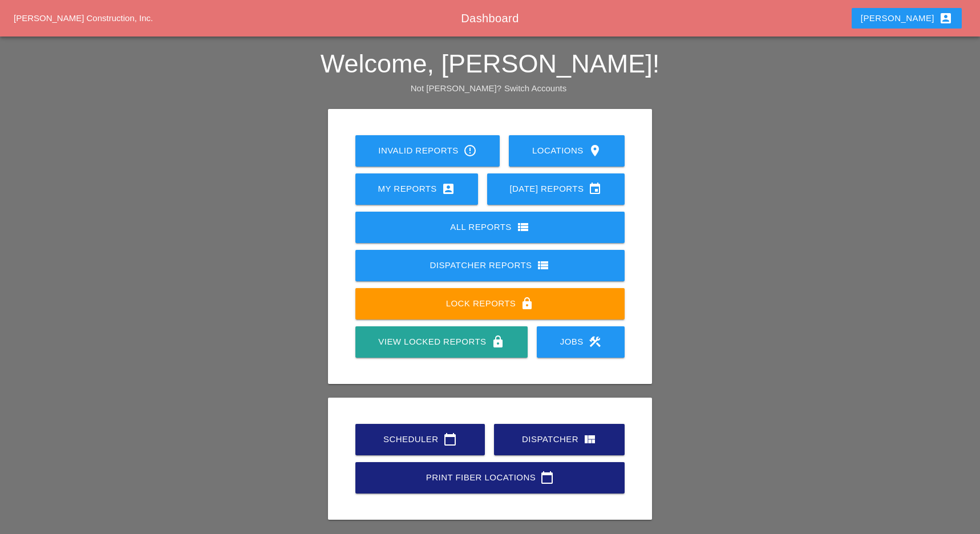 The image size is (980, 534). Describe the element at coordinates (490, 477) in the screenshot. I see `div: Print Fiber Locations` at that location.